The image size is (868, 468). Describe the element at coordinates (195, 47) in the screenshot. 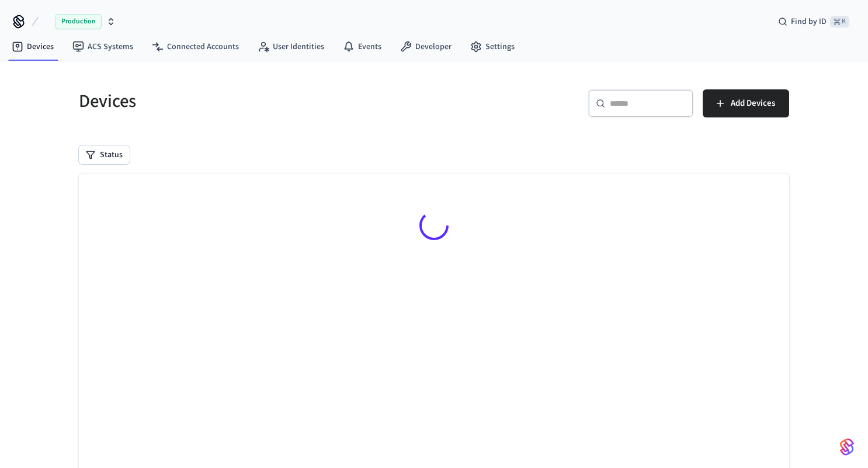

I see `a: Connected Accounts` at that location.